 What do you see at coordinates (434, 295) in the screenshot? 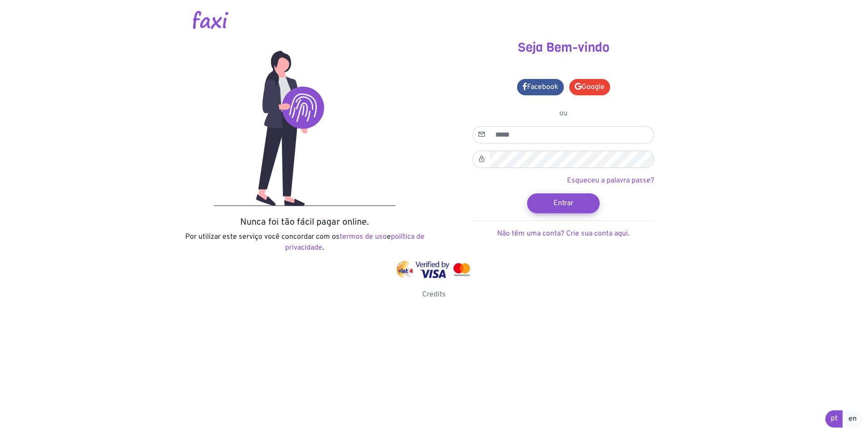
I see `a: Credits` at bounding box center [434, 295].